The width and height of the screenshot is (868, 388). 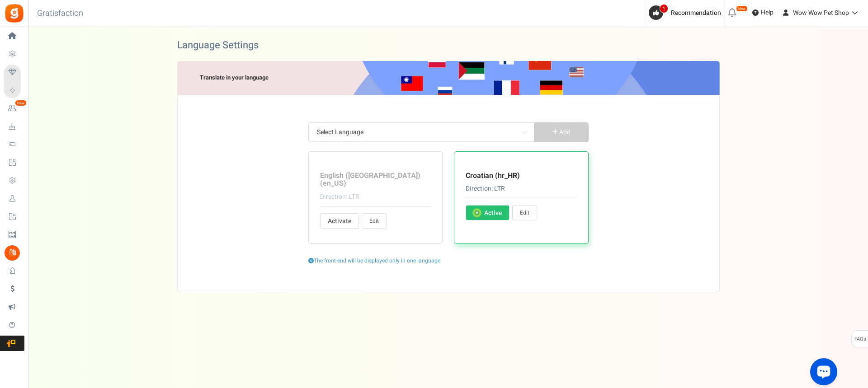 What do you see at coordinates (218, 45) in the screenshot?
I see `h2: Language Settings` at bounding box center [218, 45].